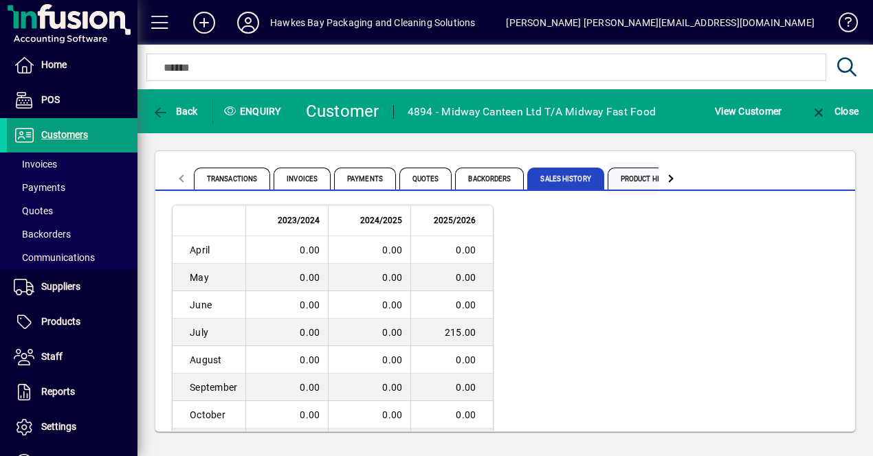 The height and width of the screenshot is (456, 873). Describe the element at coordinates (175, 111) in the screenshot. I see `span: Back` at that location.